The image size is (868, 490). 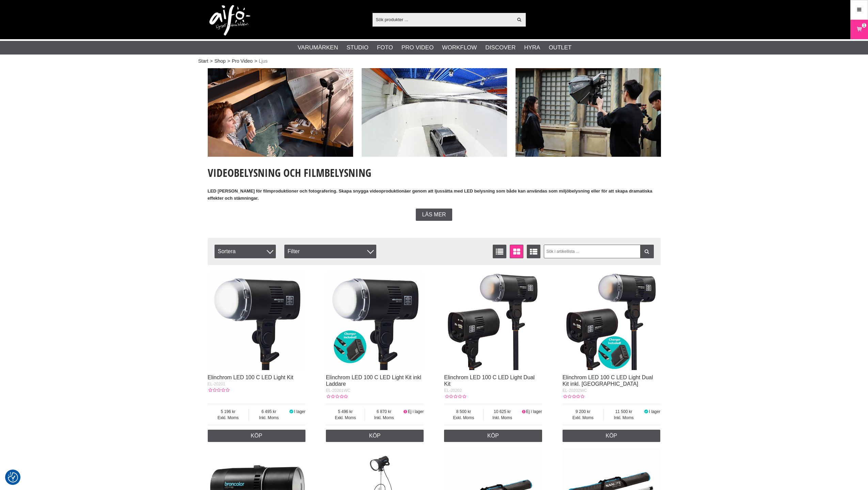 I want to click on span: EL-20201WC, so click(x=338, y=391).